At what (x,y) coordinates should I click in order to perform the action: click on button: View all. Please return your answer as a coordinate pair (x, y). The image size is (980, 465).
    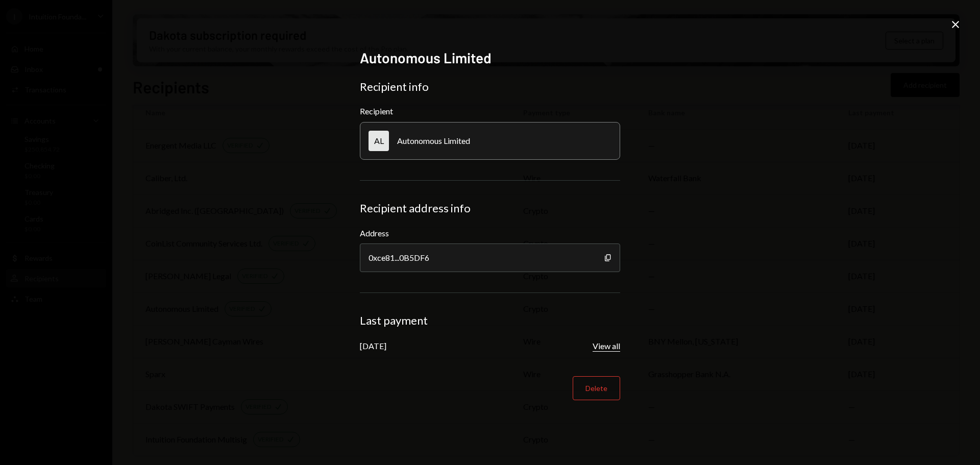
    Looking at the image, I should click on (607, 346).